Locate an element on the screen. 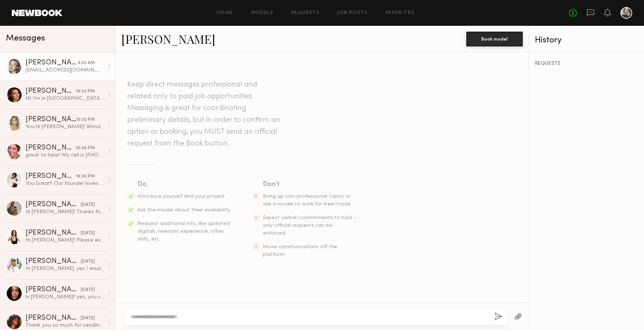 The height and width of the screenshot is (330, 644). div: 10:34 PM is located at coordinates (85, 91).